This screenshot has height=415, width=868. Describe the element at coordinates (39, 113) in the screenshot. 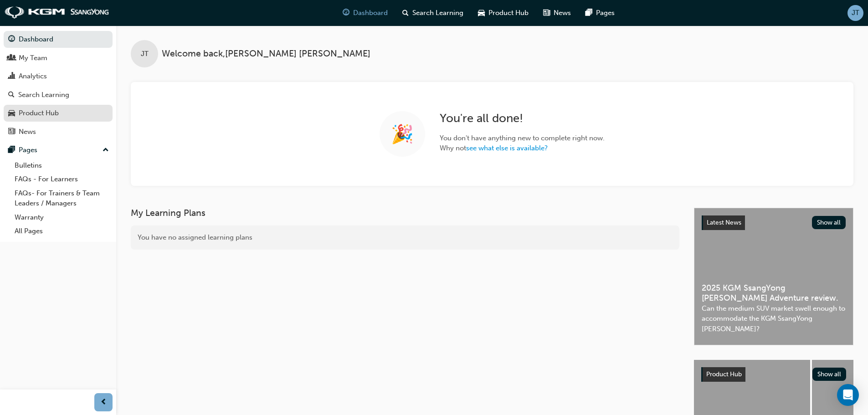

I see `div: Product Hub` at that location.